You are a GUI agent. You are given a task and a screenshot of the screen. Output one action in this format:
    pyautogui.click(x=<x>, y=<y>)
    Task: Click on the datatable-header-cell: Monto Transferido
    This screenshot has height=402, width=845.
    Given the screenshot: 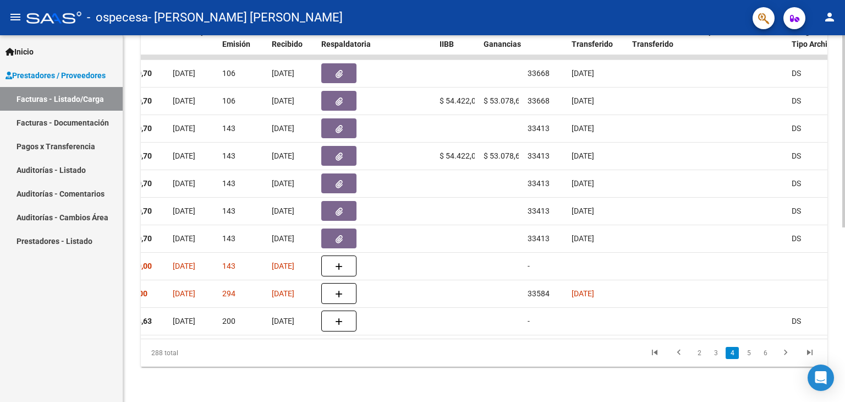 What is the action you would take?
    pyautogui.click(x=658, y=44)
    